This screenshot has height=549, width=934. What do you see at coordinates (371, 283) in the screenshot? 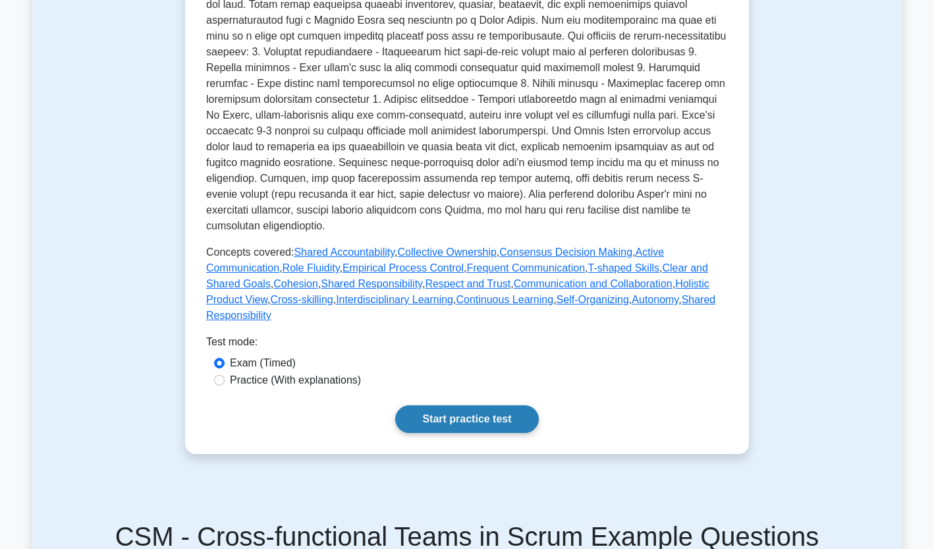
I see `a: Shared Responsibility` at bounding box center [371, 283].